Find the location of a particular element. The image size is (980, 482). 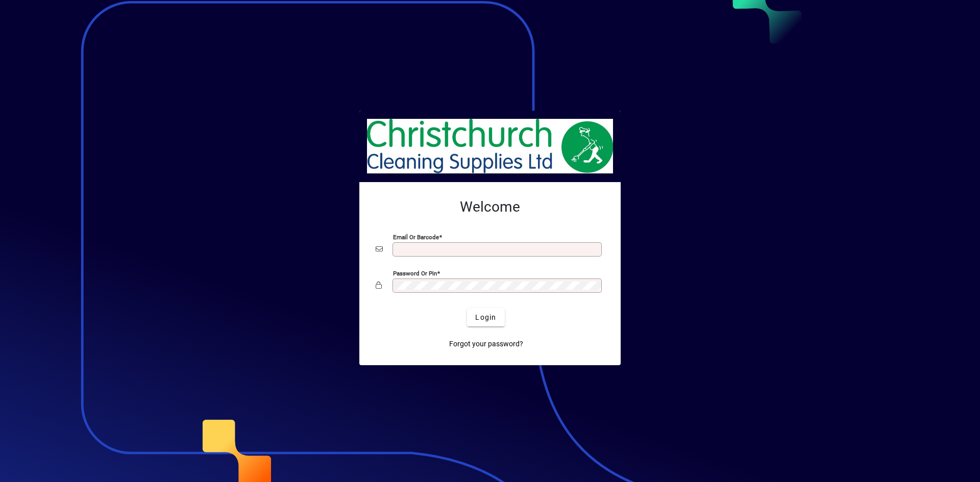

mat-label: Email or Barcode is located at coordinates (416, 237).